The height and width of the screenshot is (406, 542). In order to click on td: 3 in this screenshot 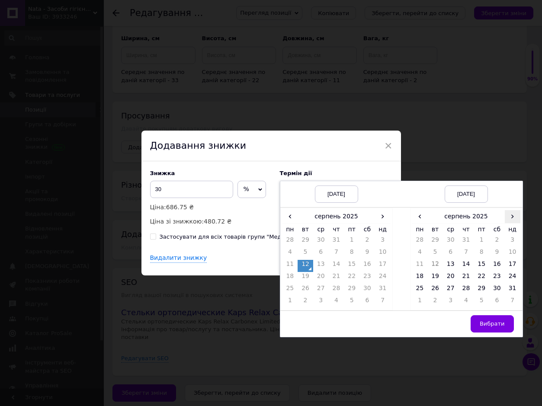, I will do `click(383, 242)`.